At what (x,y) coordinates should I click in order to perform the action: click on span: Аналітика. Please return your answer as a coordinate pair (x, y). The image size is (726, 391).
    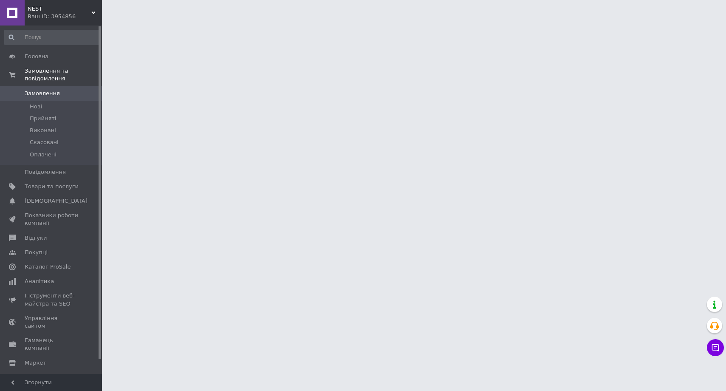
    Looking at the image, I should click on (39, 281).